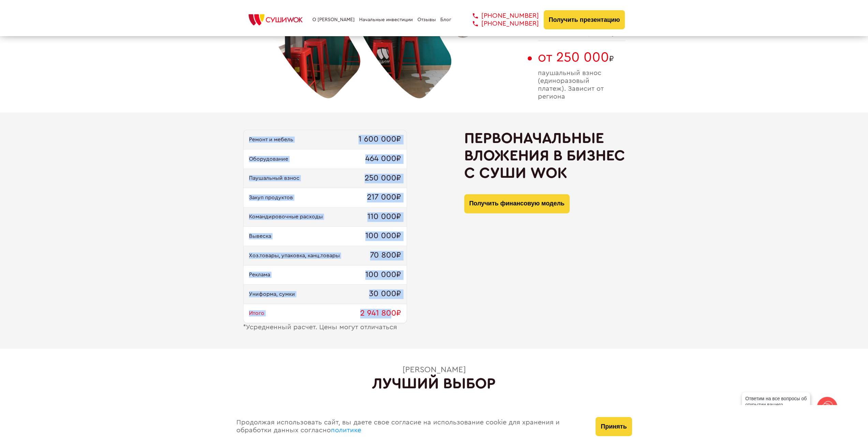 The height and width of the screenshot is (448, 868). Describe the element at coordinates (427, 20) in the screenshot. I see `a: Отзывы` at that location.